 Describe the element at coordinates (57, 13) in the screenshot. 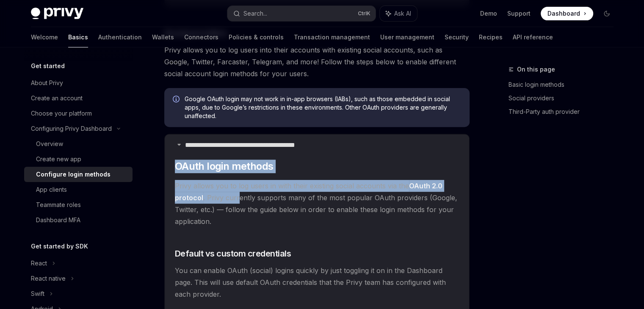

I see `img: dark logo` at that location.